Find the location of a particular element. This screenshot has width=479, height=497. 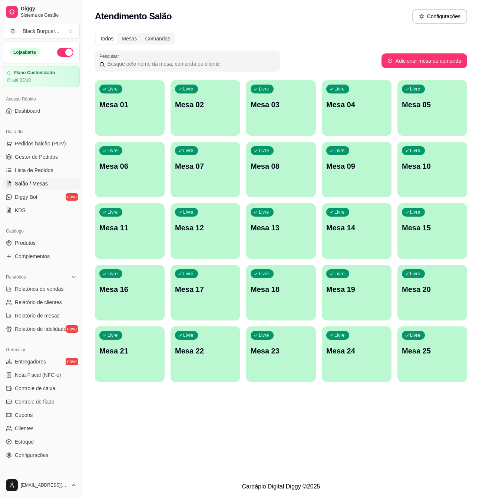

a: Salão / Mesas is located at coordinates (41, 183).